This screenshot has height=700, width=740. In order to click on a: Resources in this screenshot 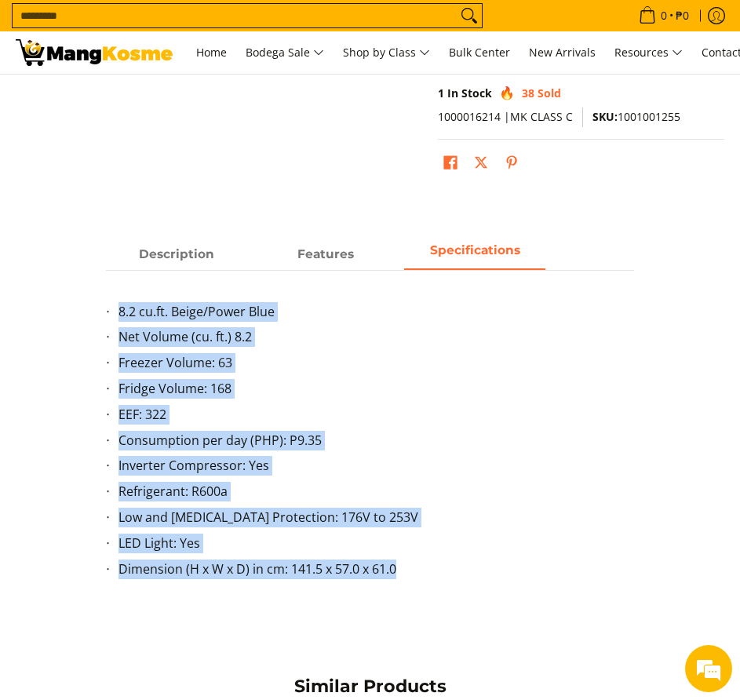, I will do `click(648, 52)`.